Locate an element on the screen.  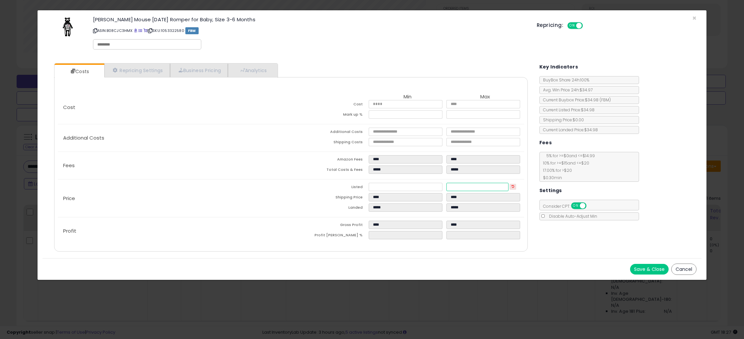
span: Current Buybox Price: is located at coordinates (575, 100).